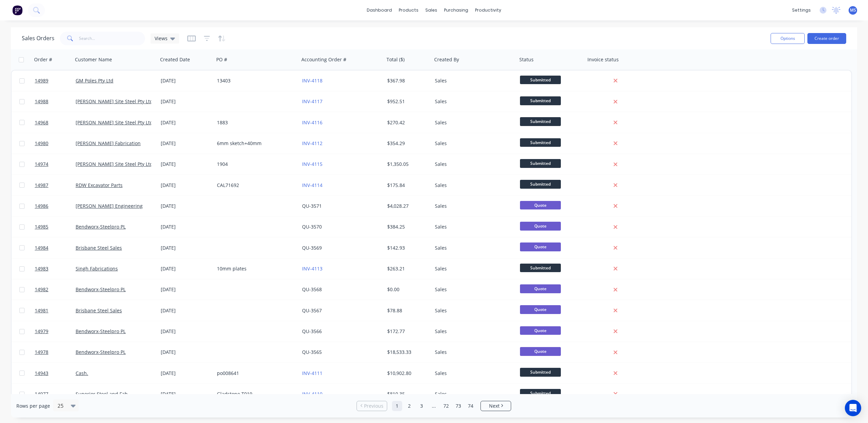  I want to click on a: 14983, so click(55, 269).